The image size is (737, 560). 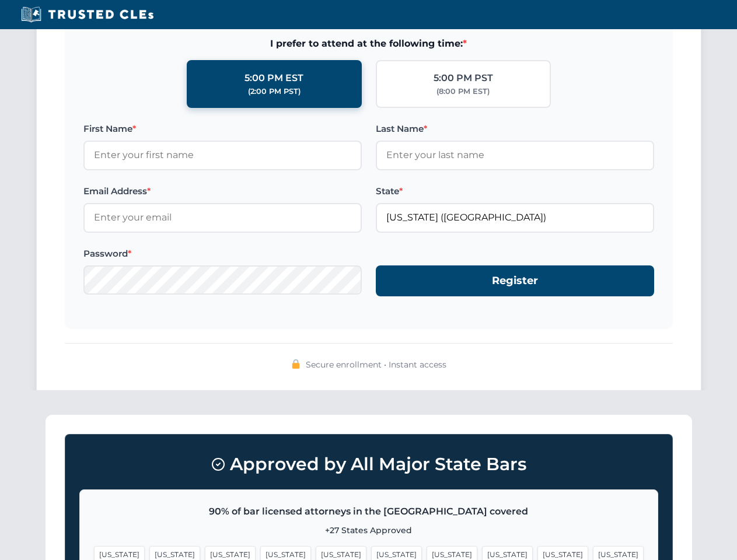 What do you see at coordinates (515, 191) in the screenshot?
I see `label: State` at bounding box center [515, 191].